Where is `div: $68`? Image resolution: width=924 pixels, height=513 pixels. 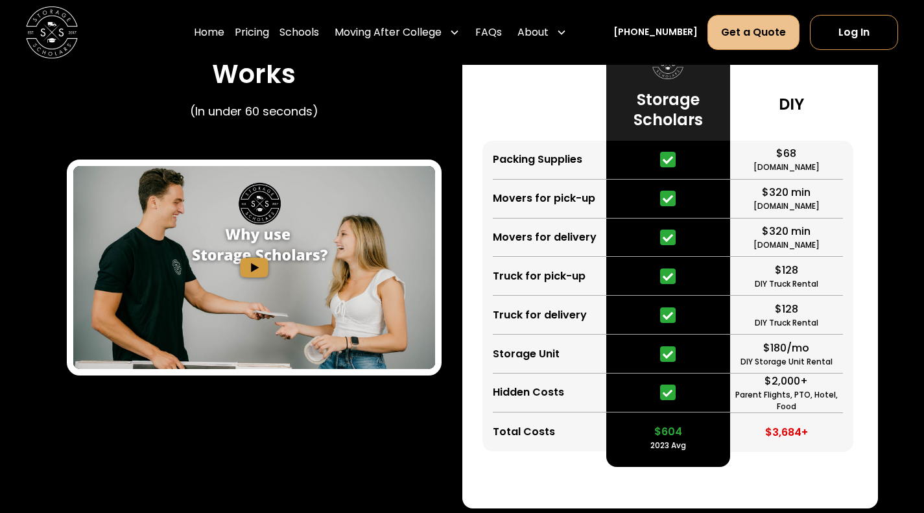 div: $68 is located at coordinates (785, 154).